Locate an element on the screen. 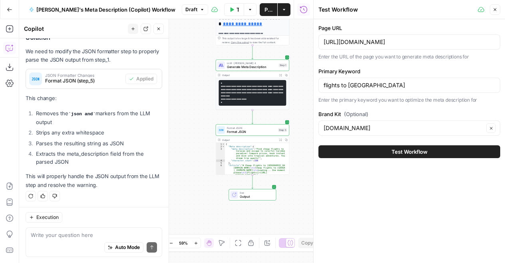  div: 3 is located at coordinates (220, 153).